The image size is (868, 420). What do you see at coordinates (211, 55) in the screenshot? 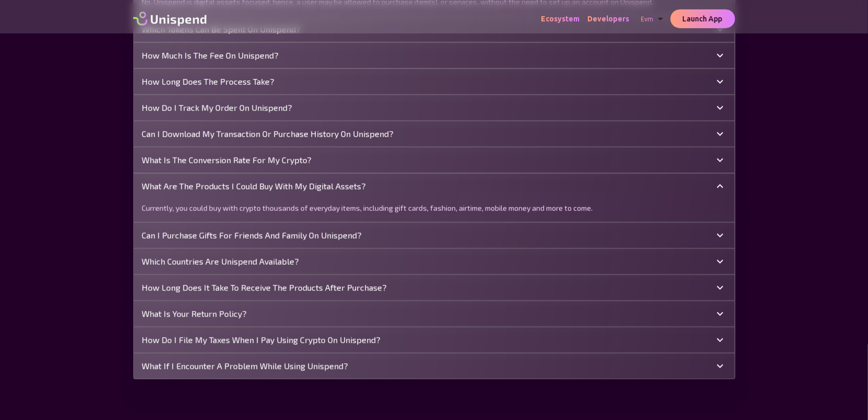
I see `p: How much is the fee on Unispend?` at bounding box center [211, 55].